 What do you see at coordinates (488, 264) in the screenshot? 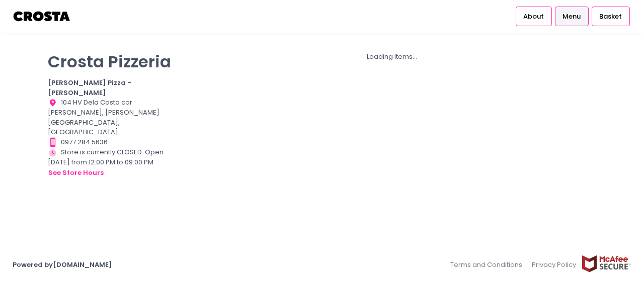
I see `a: Terms and Conditions` at bounding box center [488, 264].